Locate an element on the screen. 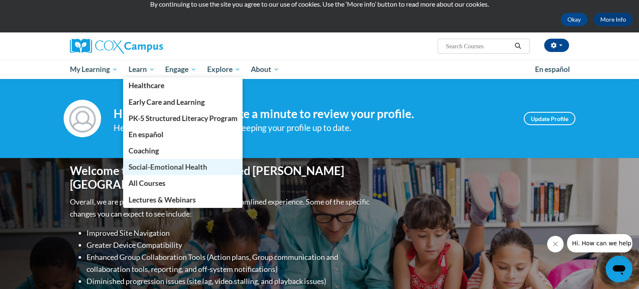 This screenshot has height=289, width=639. a: Engage is located at coordinates (181, 69).